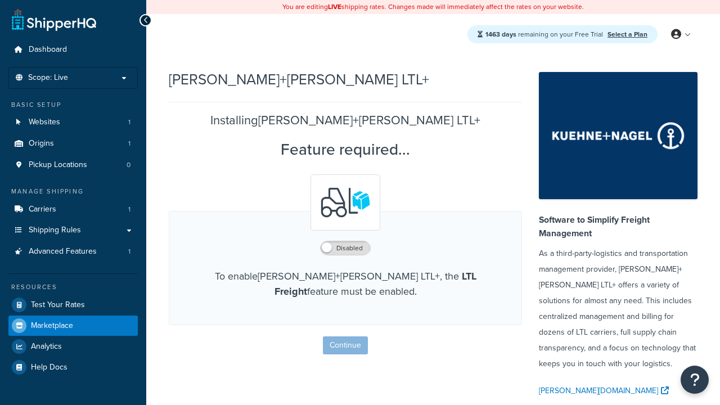 Image resolution: width=720 pixels, height=405 pixels. Describe the element at coordinates (73, 122) in the screenshot. I see `a: Websites1` at that location.